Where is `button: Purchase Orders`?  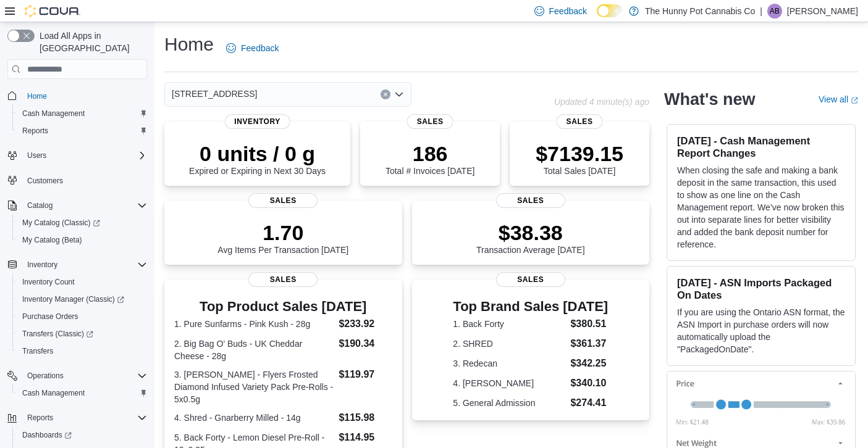
button: Purchase Orders is located at coordinates (82, 317).